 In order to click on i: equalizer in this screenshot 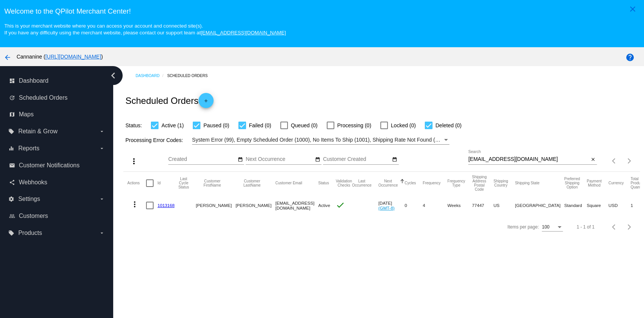, I will do `click(11, 148)`.